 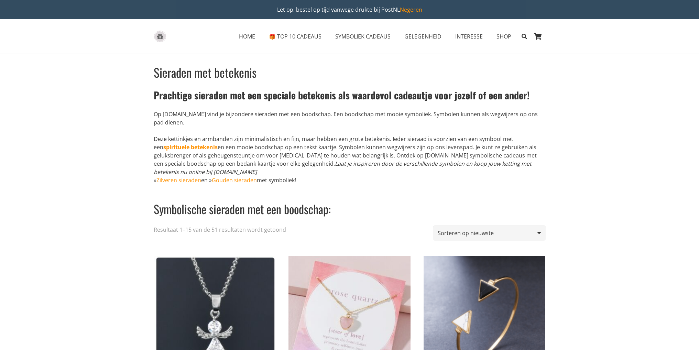 I want to click on h1: Sieraden met betekenis, so click(x=347, y=72).